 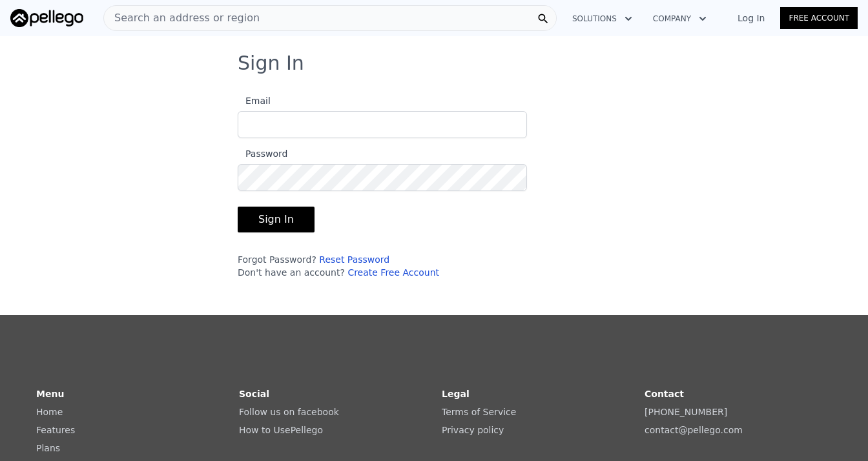 What do you see at coordinates (602, 19) in the screenshot?
I see `button: Solutions` at bounding box center [602, 19].